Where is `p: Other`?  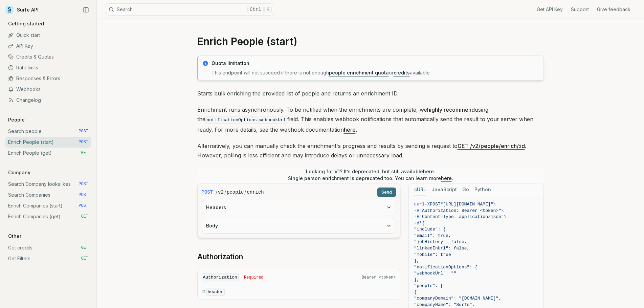
p: Other is located at coordinates (15, 236).